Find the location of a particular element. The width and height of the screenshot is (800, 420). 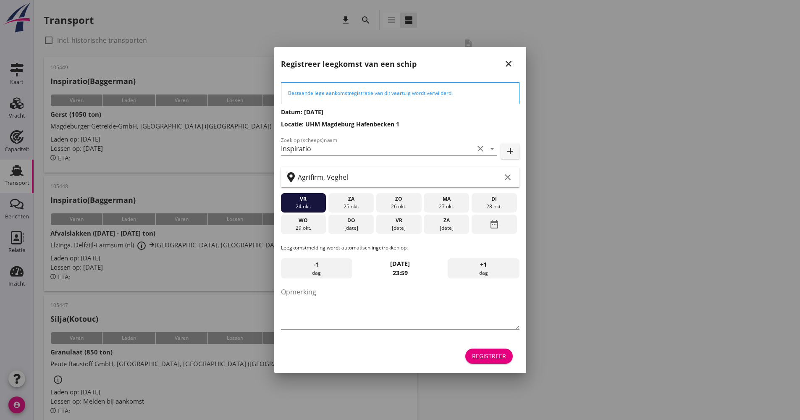

textarea: Opmerking is located at coordinates (400, 307).